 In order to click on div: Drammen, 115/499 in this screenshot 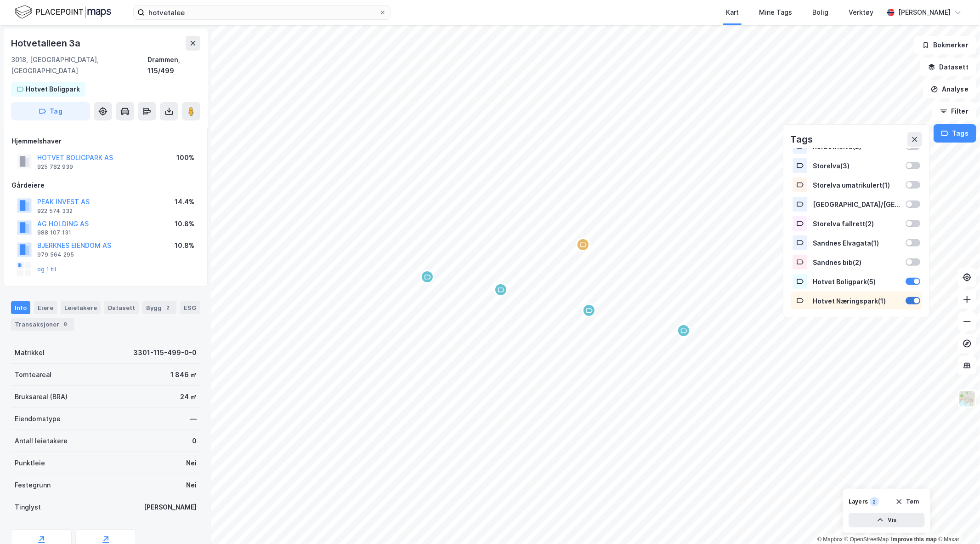, I will do `click(174, 65)`.